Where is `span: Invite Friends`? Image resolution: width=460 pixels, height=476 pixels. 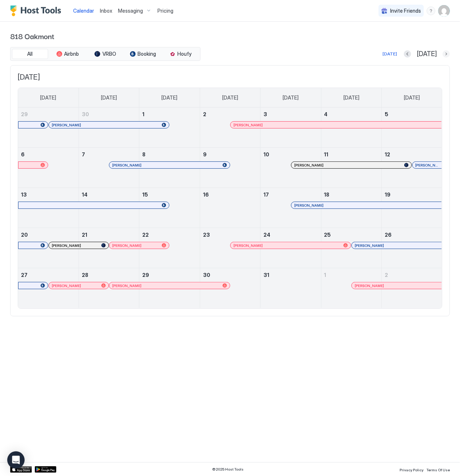
span: Invite Friends is located at coordinates (405, 11).